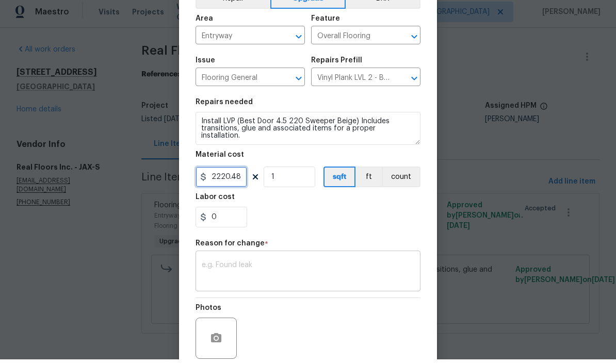  Describe the element at coordinates (340, 182) in the screenshot. I see `button: sqft` at that location.